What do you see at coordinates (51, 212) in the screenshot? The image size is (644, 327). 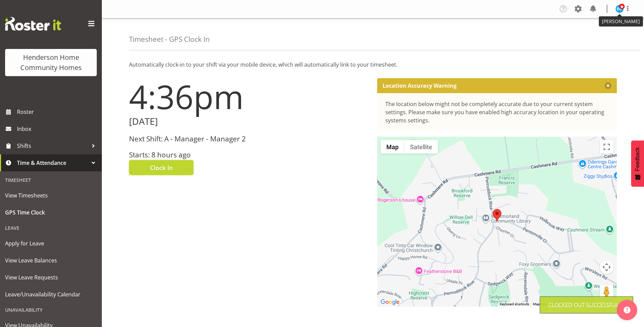 I see `span: GPS Time Clock` at bounding box center [51, 212].